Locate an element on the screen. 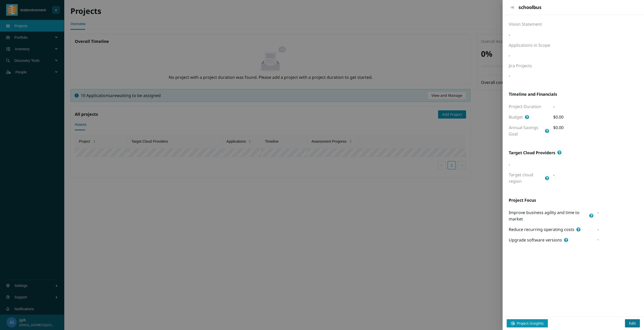 This screenshot has width=644, height=330. h5: Target Cloud Providers is located at coordinates (532, 153).